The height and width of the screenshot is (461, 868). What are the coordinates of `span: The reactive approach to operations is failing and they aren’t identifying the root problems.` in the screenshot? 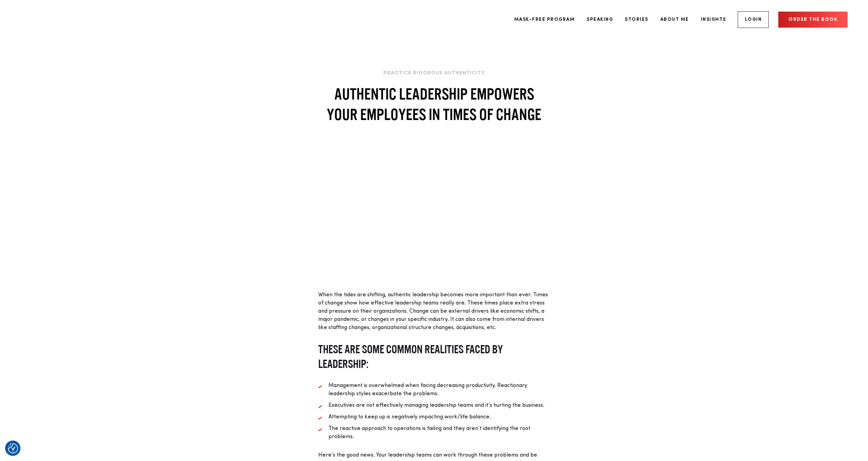 It's located at (429, 433).